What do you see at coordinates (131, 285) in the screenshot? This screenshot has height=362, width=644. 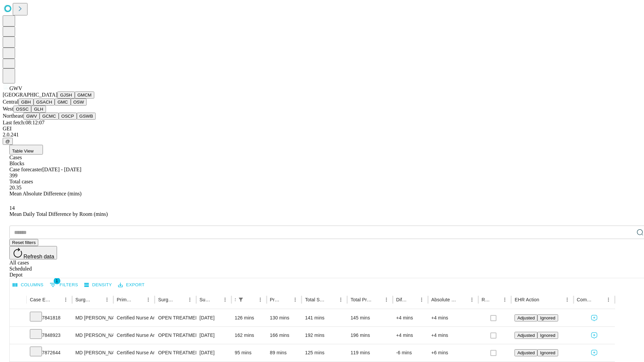 I see `button: Export` at bounding box center [131, 285].